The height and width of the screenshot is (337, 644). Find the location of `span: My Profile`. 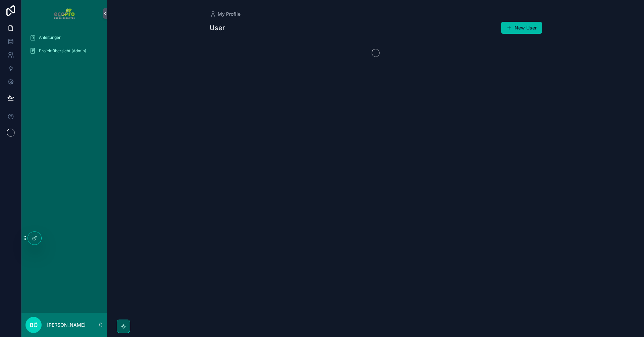

span: My Profile is located at coordinates (229, 14).